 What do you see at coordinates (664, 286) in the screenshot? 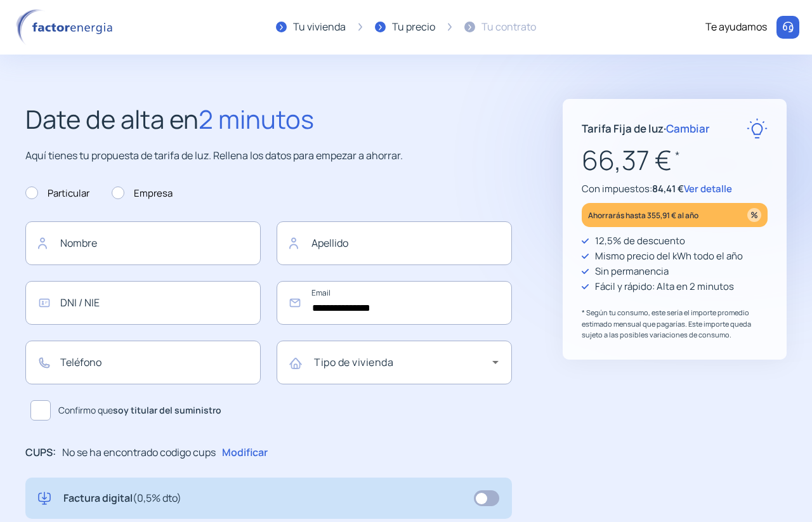
I see `p: Fácil y rápido: Alta en 2 minutos` at bounding box center [664, 286].